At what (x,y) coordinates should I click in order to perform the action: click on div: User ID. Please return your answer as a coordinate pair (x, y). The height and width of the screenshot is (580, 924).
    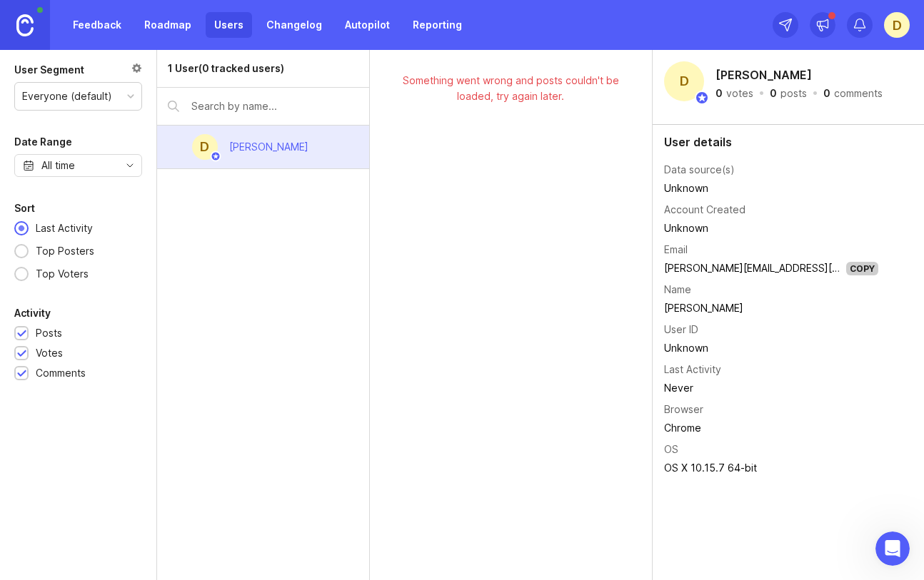
    Looking at the image, I should click on (681, 330).